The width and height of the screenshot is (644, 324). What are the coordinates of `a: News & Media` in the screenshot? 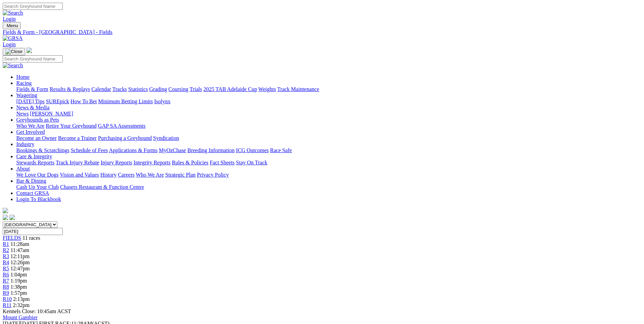 It's located at (33, 108).